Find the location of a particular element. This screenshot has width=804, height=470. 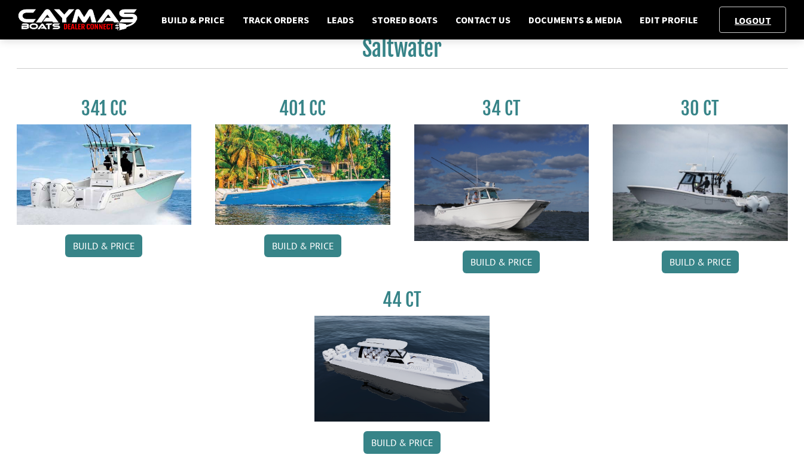

img: 401CC_thumb.pg.jpg is located at coordinates (303, 175).